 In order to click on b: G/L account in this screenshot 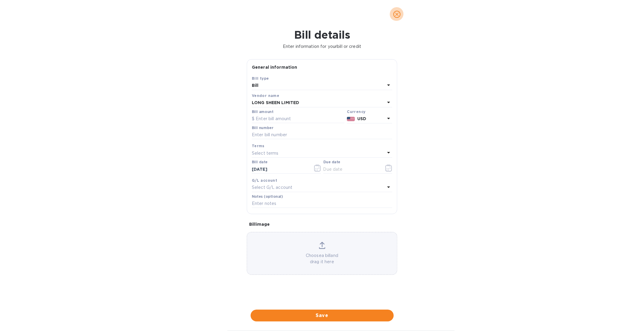, I will do `click(264, 180)`.